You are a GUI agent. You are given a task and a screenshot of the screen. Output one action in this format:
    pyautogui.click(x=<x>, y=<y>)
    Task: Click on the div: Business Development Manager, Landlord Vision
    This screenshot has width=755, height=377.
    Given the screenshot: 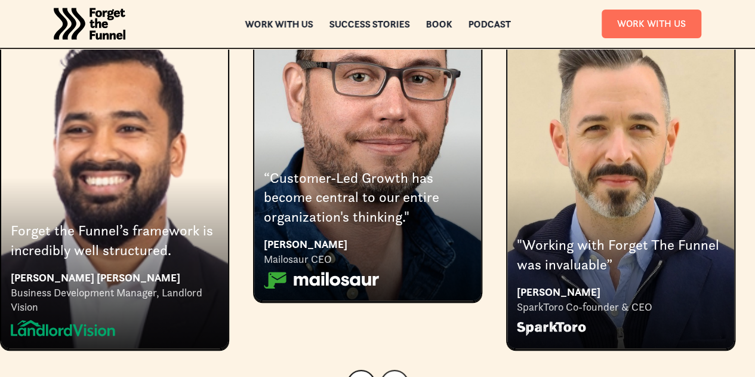 What is the action you would take?
    pyautogui.click(x=115, y=300)
    